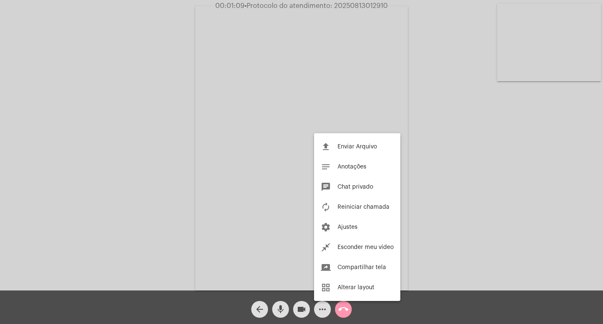 This screenshot has width=603, height=324. Describe the element at coordinates (326, 187) in the screenshot. I see `mat-icon: chat` at that location.